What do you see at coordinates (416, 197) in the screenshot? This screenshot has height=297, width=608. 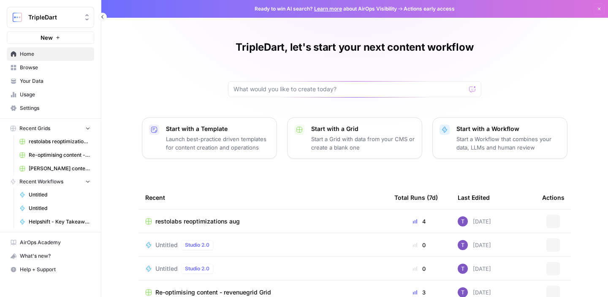 I see `div: Total Runs (7d)` at bounding box center [416, 197].